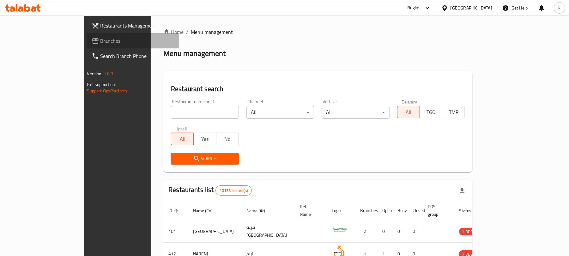 The height and width of the screenshot is (256, 569). I want to click on button: No, so click(227, 139).